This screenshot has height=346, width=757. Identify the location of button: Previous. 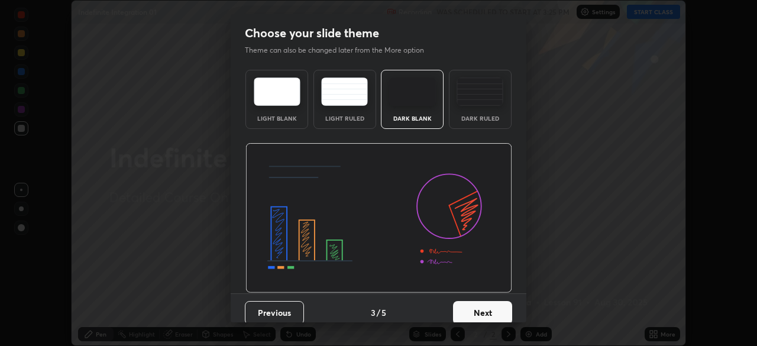
(275, 313).